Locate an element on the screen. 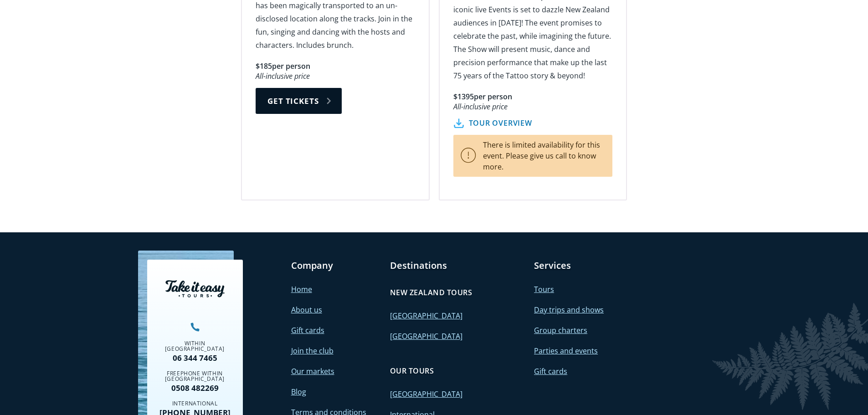 The image size is (868, 415). a: Tours is located at coordinates (544, 289).